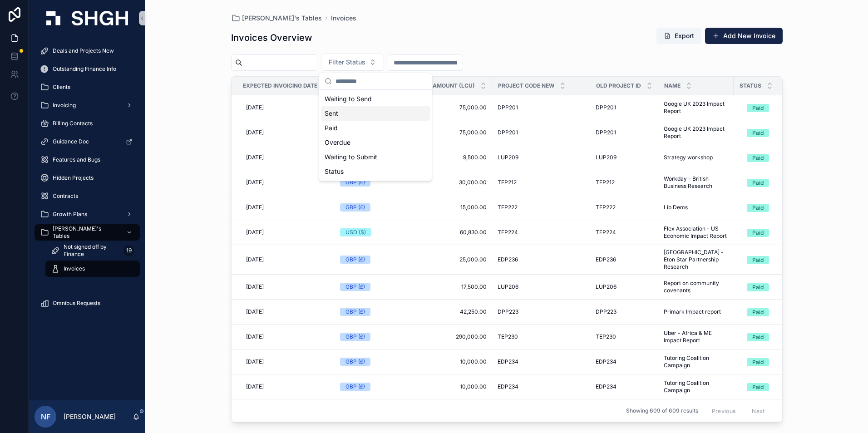  I want to click on h1: Invoices Overview, so click(271, 37).